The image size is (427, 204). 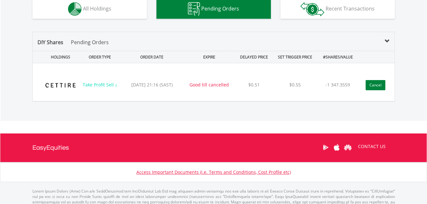 I want to click on img: holdings-wht.png, so click(x=75, y=9).